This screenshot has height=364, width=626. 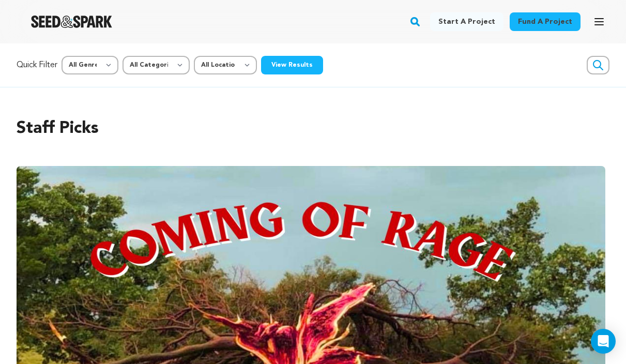 What do you see at coordinates (313, 129) in the screenshot?
I see `h2: Staff Picks` at bounding box center [313, 129].